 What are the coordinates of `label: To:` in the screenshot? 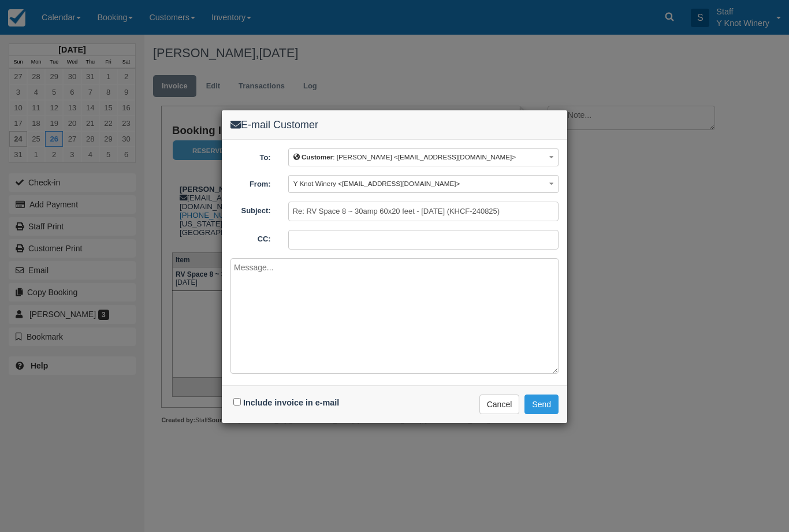 It's located at (251, 156).